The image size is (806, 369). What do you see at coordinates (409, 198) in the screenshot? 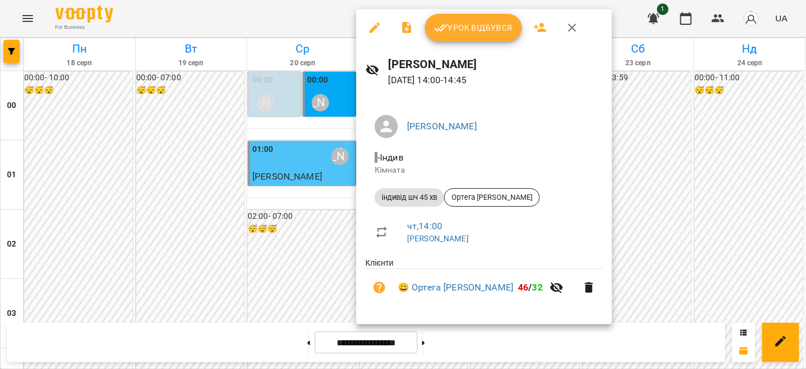
I see `span: індивід шч 45 хв` at bounding box center [409, 198].